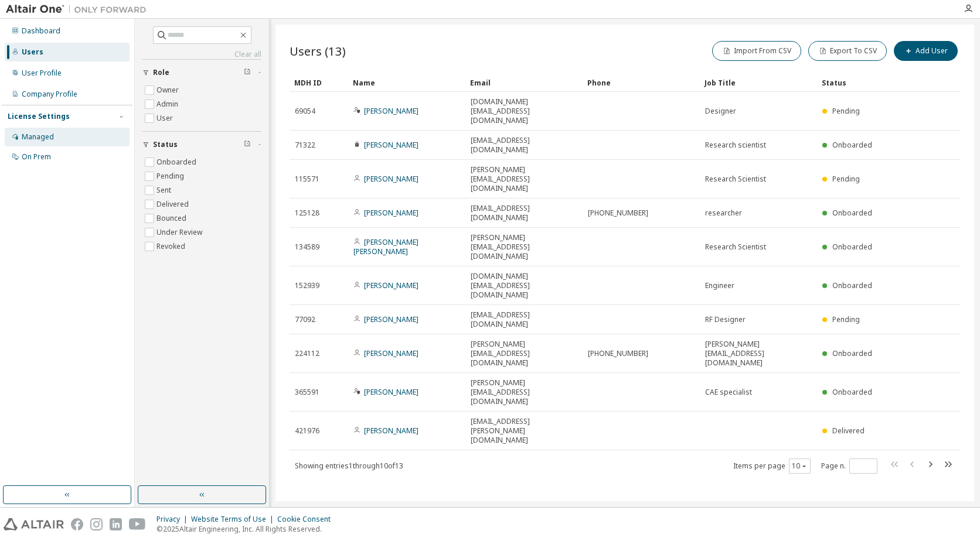 The height and width of the screenshot is (541, 980). What do you see at coordinates (305, 320) in the screenshot?
I see `span: 77092` at bounding box center [305, 320].